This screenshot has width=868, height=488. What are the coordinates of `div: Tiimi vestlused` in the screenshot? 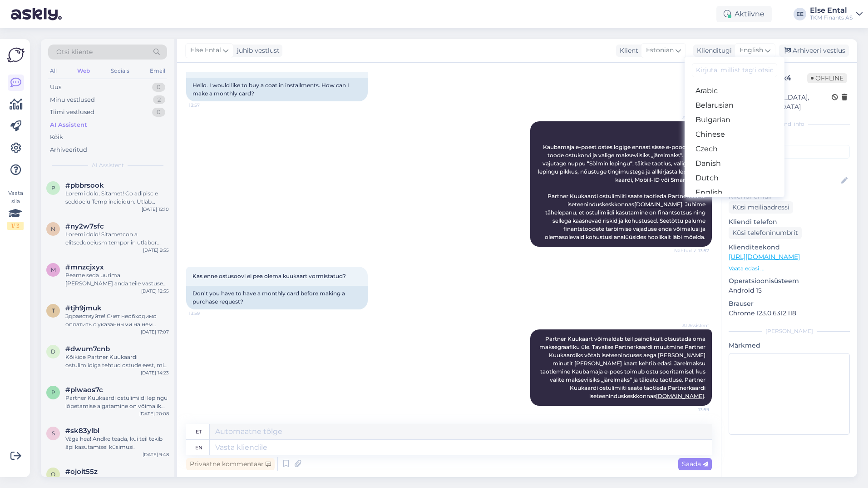 It's located at (72, 112).